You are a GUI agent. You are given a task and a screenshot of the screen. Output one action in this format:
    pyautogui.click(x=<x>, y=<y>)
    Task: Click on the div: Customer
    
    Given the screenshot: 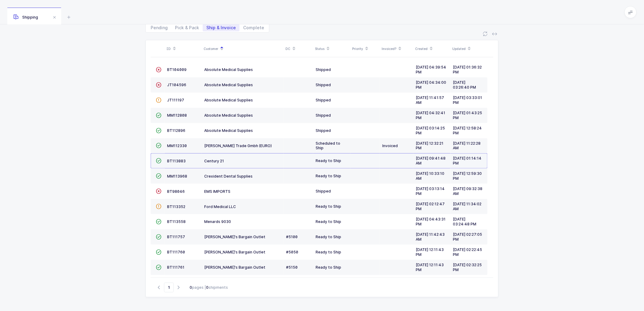 What is the action you would take?
    pyautogui.click(x=242, y=49)
    